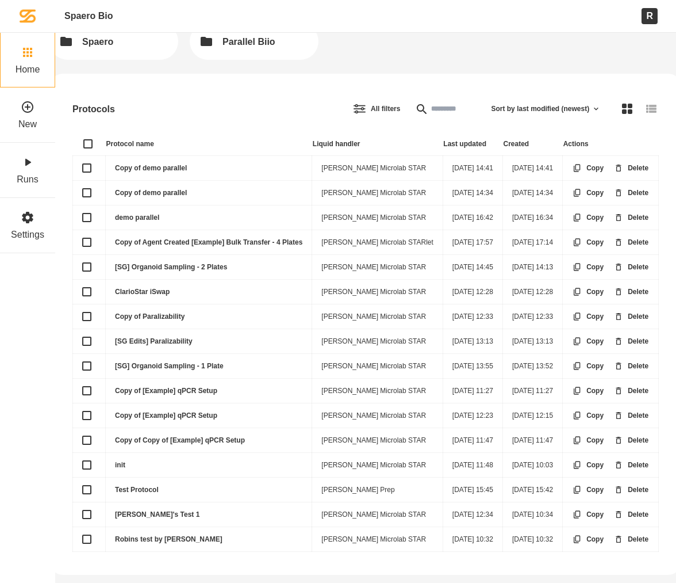 This screenshot has width=676, height=583. Describe the element at coordinates (366, 217) in the screenshot. I see `tr: demo parallel` at that location.